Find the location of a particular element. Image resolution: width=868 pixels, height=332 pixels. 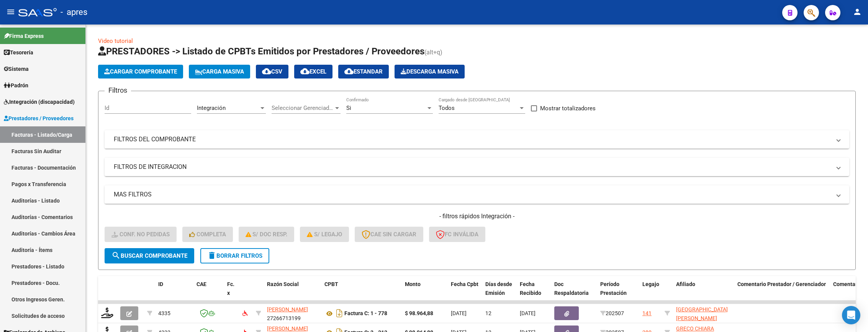

datatable-header-cell: Comentario Prestador / Gerenciador is located at coordinates (782, 293).